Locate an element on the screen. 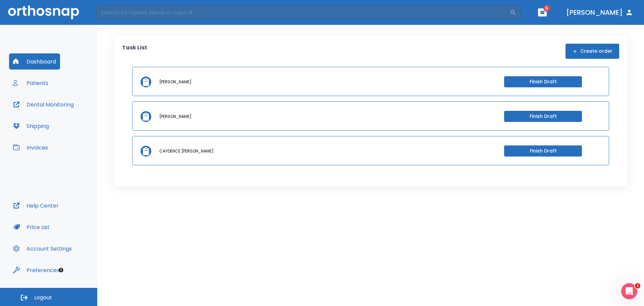 Image resolution: width=644 pixels, height=306 pixels. a: Invoices is located at coordinates (30, 147).